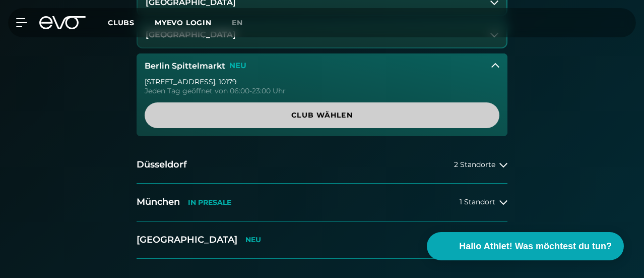 Image resolution: width=644 pixels, height=278 pixels. I want to click on span: 1 Standort, so click(477, 202).